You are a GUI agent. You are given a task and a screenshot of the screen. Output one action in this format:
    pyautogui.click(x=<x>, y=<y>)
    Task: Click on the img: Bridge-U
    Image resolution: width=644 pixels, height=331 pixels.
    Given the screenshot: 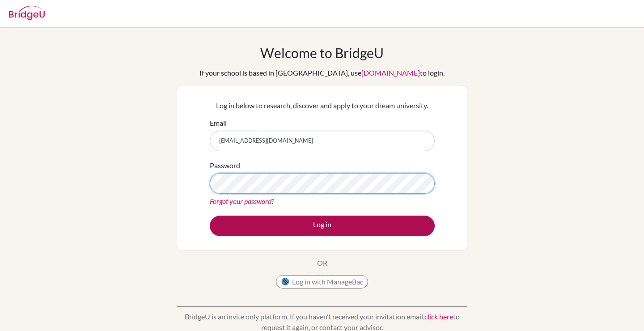 What is the action you would take?
    pyautogui.click(x=27, y=13)
    